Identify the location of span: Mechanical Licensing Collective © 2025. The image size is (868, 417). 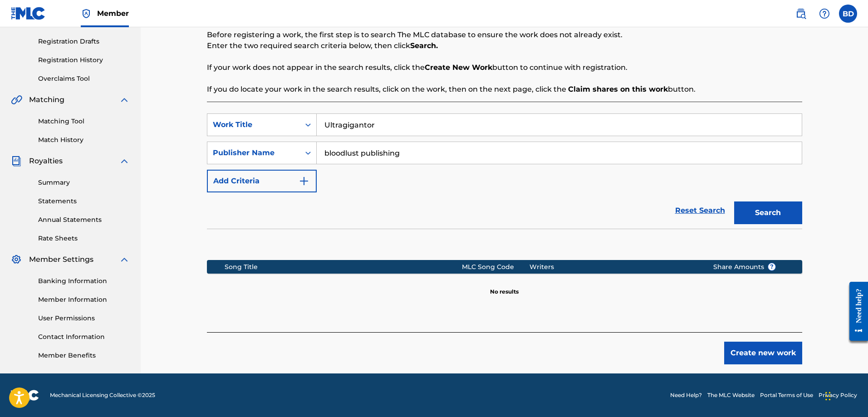
(103, 395).